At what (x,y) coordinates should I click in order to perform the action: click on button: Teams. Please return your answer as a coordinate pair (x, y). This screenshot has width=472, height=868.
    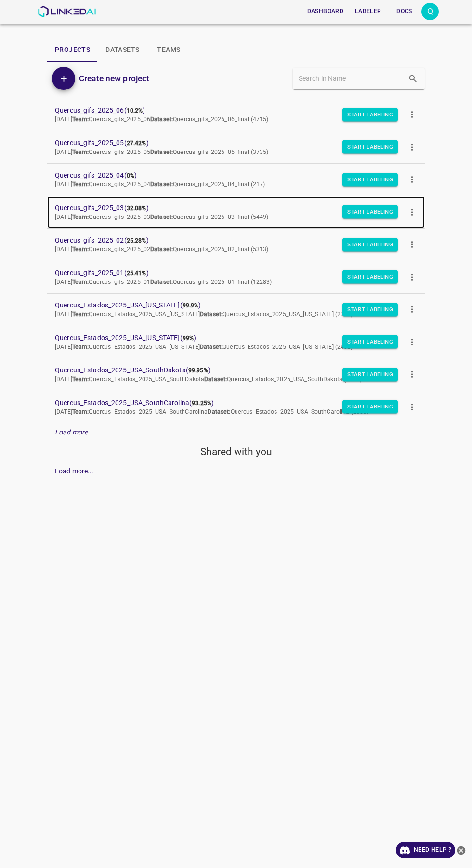
    Looking at the image, I should click on (169, 50).